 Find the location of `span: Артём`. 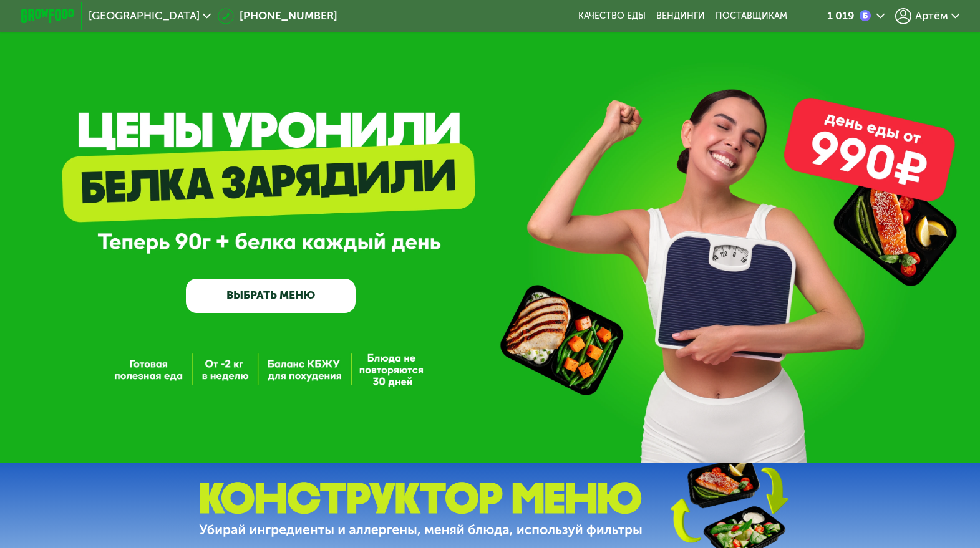

span: Артём is located at coordinates (932, 15).